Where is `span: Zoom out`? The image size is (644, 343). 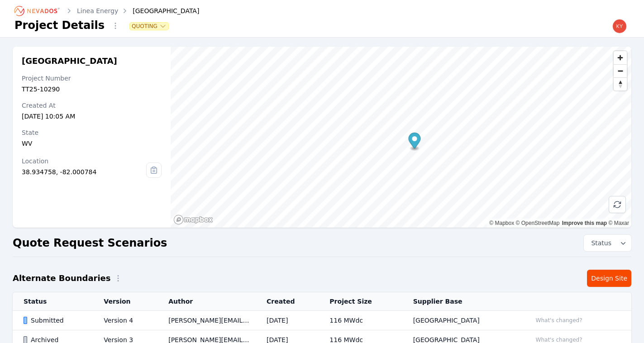 span: Zoom out is located at coordinates (620, 71).